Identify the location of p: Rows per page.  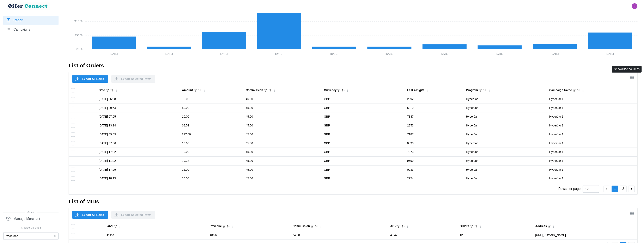
(569, 189).